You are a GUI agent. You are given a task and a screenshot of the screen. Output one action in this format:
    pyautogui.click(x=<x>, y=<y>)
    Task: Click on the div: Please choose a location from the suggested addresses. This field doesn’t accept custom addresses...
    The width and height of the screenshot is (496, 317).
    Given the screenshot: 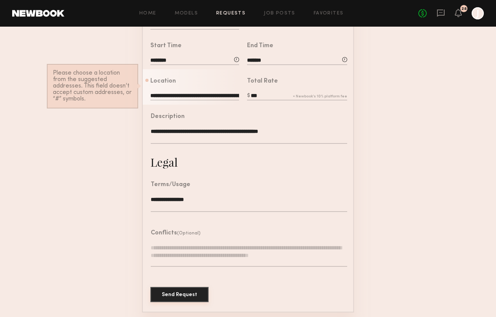 What is the action you would take?
    pyautogui.click(x=92, y=86)
    